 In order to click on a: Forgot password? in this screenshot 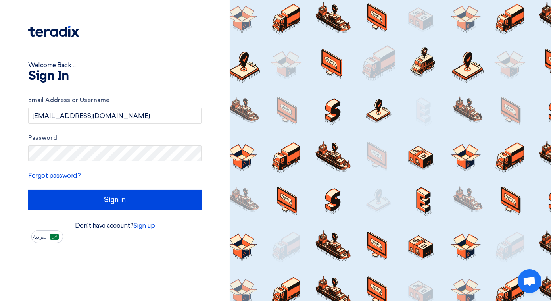, I will do `click(54, 175)`.